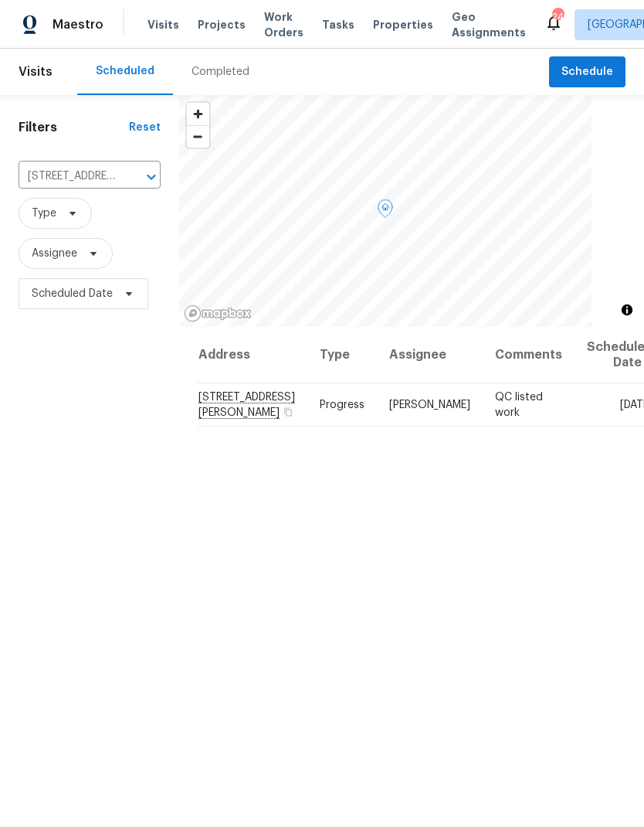  I want to click on a: Mapbox homepage, so click(218, 313).